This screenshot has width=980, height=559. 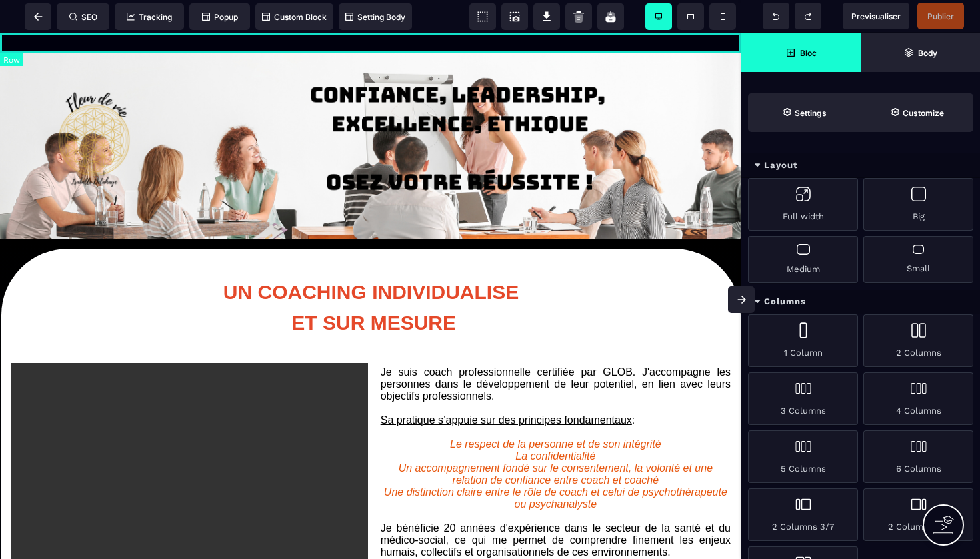 What do you see at coordinates (918, 457) in the screenshot?
I see `div: 6 Columns` at bounding box center [918, 457].